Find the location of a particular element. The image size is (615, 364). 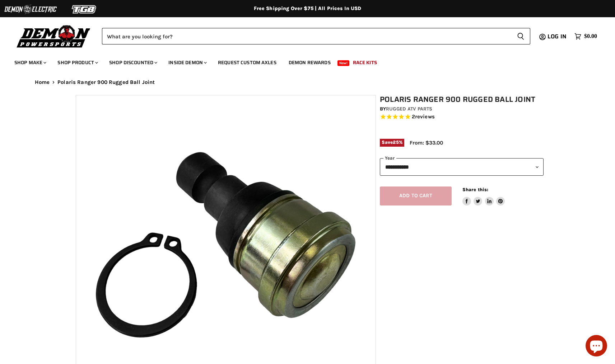

img: TGB Logo 2 is located at coordinates (85, 10).